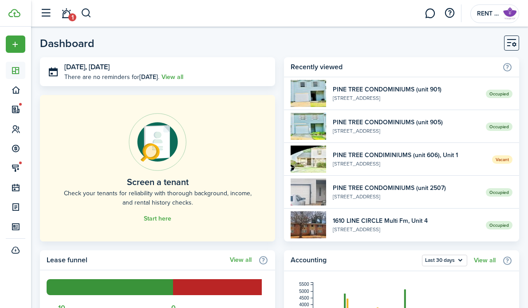 This screenshot has width=528, height=308. What do you see at coordinates (304, 304) in the screenshot?
I see `tspan: 4000` at bounding box center [304, 304].